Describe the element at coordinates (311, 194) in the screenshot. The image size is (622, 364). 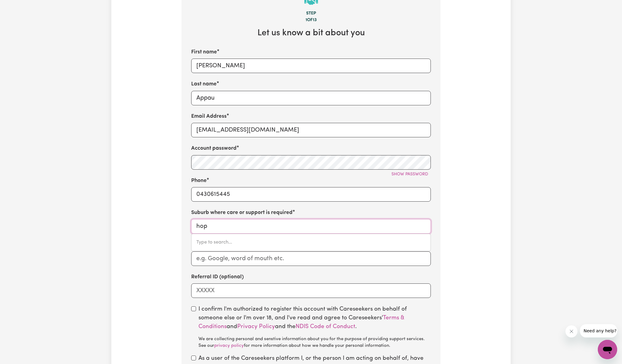
I see `input: e.g. 0412 345 678` at that location.